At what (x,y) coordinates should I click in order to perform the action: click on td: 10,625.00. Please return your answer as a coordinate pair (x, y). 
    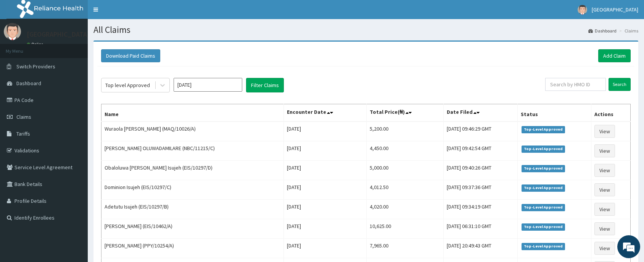
    Looking at the image, I should click on (405, 228).